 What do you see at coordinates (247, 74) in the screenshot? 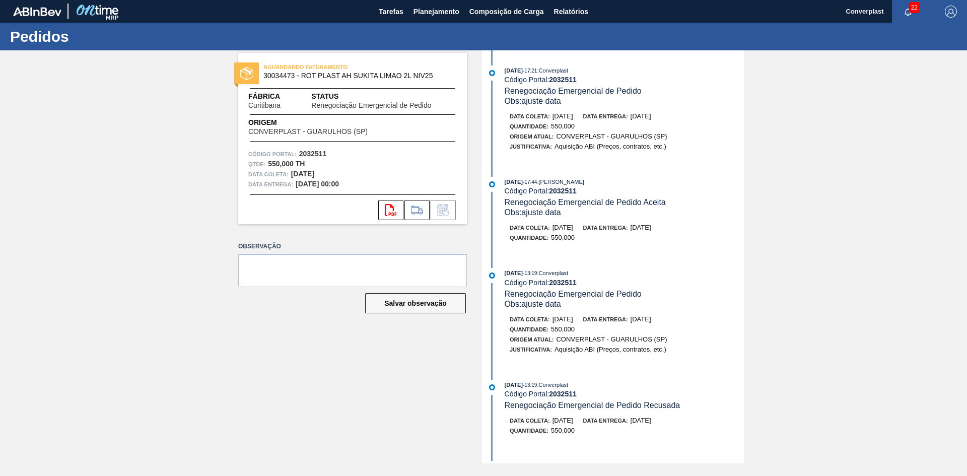
I see `img: status` at bounding box center [247, 74].